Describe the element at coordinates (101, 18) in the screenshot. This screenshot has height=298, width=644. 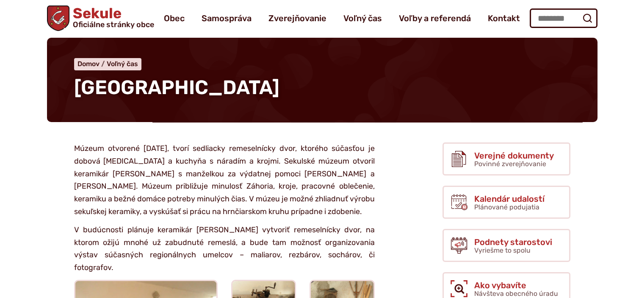
I see `a: Logo Sekule, prejsť na domovskú stránku.` at that location.